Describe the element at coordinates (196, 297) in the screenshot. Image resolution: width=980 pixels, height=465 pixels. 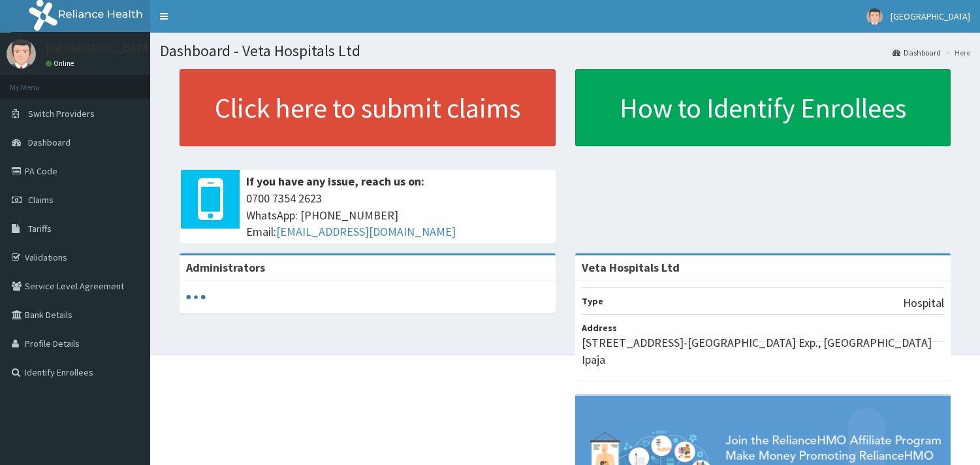
I see `svg: audio-loading` at that location.